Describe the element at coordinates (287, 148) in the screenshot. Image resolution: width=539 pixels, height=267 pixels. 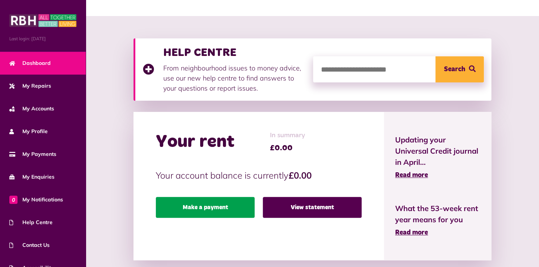
I see `span: £0.00` at that location.